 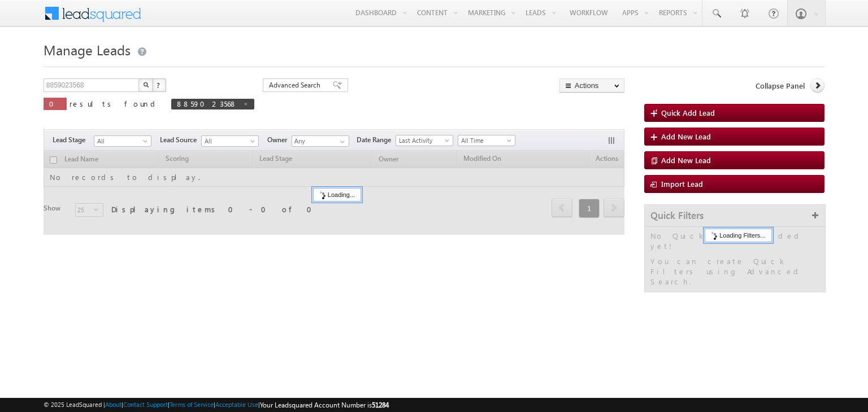 I want to click on span: Lead Source, so click(x=180, y=140).